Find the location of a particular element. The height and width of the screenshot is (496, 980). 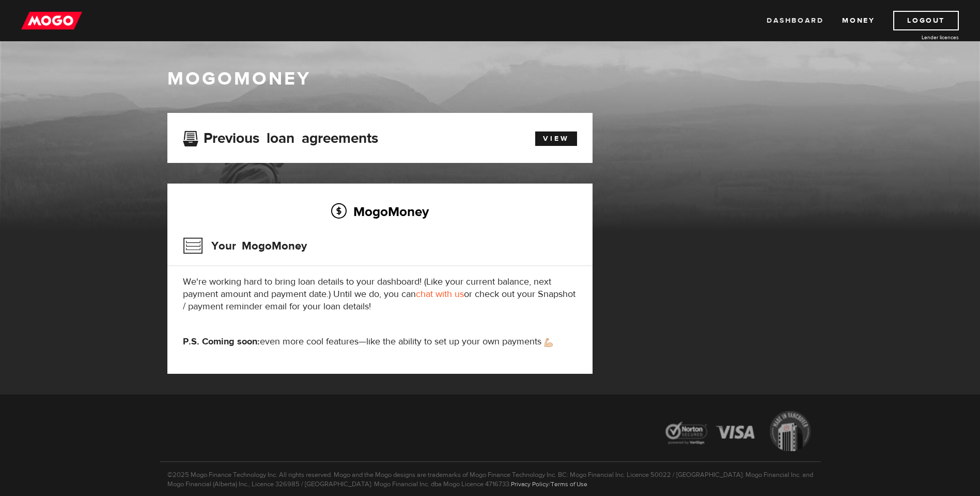

a: Privacy Policy is located at coordinates (529, 485).